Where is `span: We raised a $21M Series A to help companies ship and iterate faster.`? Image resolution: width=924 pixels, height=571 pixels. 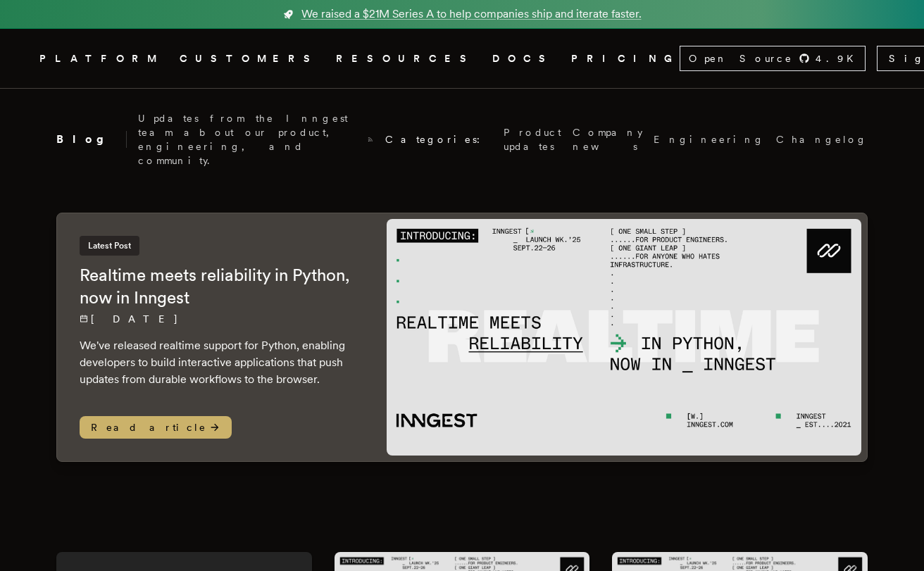 span: We raised a $21M Series A to help companies ship and iterate faster. is located at coordinates (471, 14).